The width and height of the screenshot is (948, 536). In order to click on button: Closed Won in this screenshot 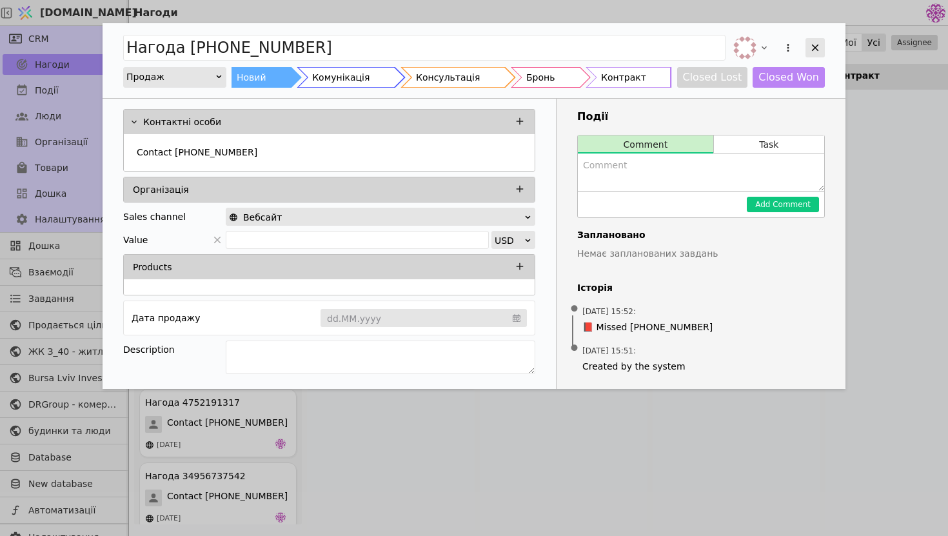, I will do `click(789, 77)`.